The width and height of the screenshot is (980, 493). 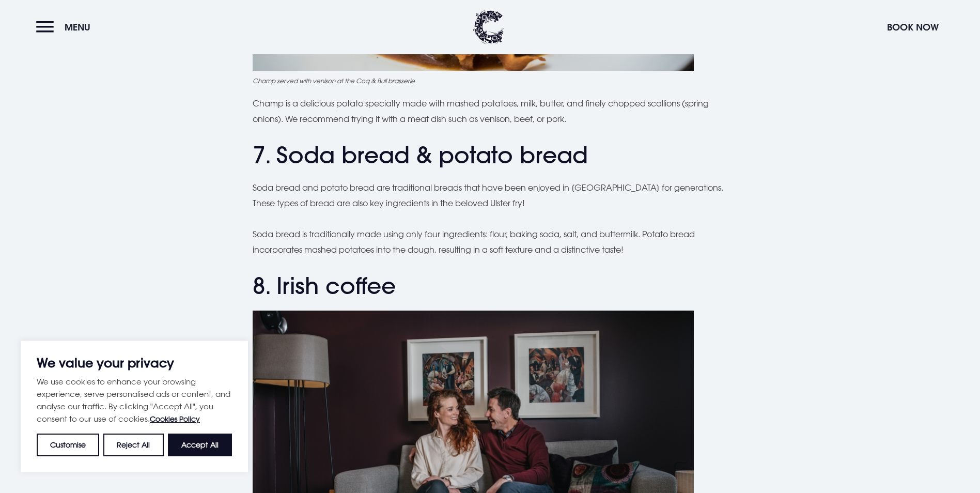 What do you see at coordinates (65, 27) in the screenshot?
I see `button: Menu` at bounding box center [65, 27].